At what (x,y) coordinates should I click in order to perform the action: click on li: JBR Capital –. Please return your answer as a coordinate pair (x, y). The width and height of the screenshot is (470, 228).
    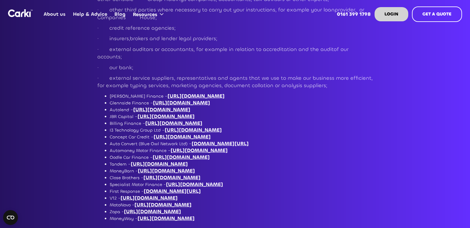
    Looking at the image, I should click on (241, 117).